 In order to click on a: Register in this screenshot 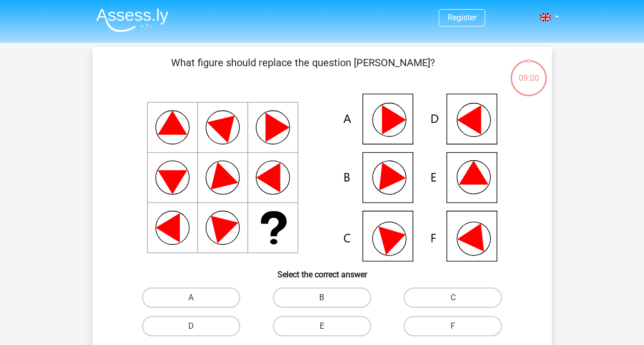, I will do `click(462, 17)`.